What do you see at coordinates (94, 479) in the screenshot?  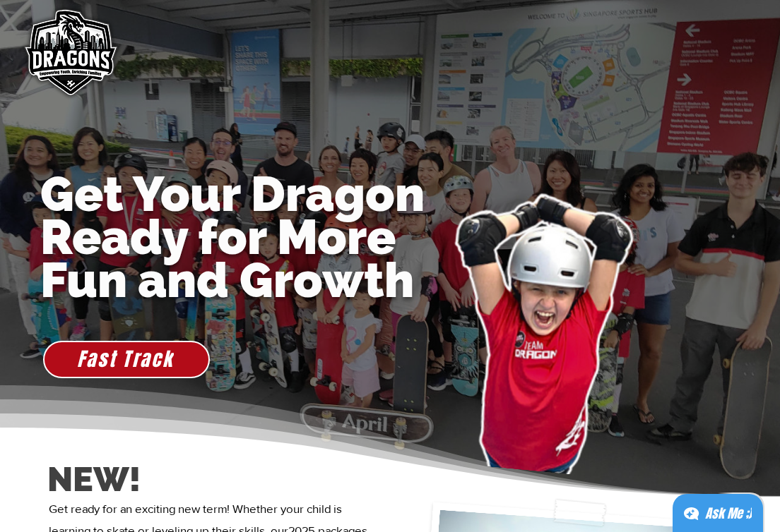 I see `span: NEW!` at bounding box center [94, 479].